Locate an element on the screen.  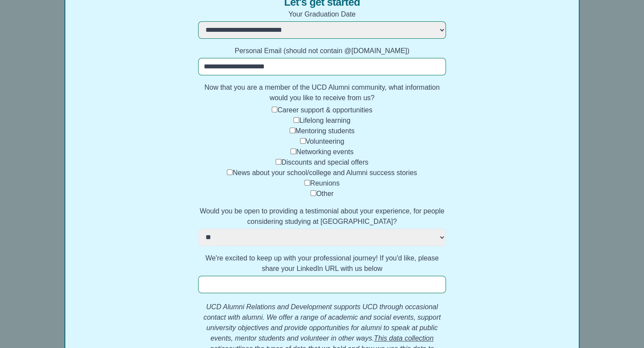
label: We're excited to keep up with your professional journey! If you'd like, please share your LinkedI... is located at coordinates (322, 263).